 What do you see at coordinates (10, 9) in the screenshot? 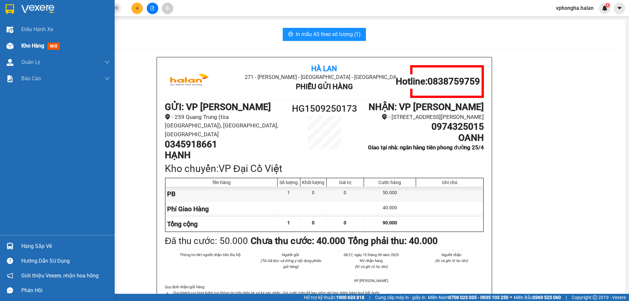
I see `img: logo-vxr` at bounding box center [10, 9].